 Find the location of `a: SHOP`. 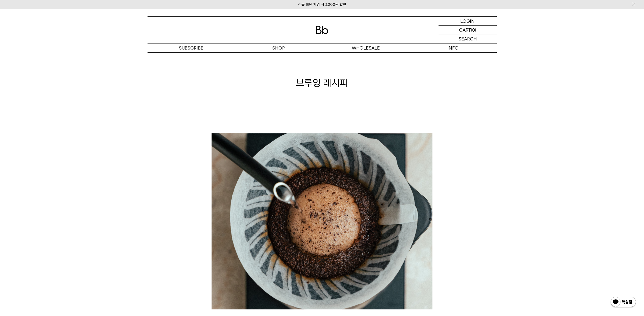

a: SHOP is located at coordinates (278, 48).